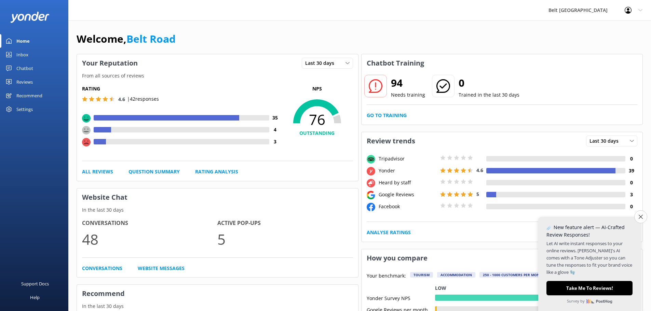 The image size is (651, 311). I want to click on div: Home, so click(23, 41).